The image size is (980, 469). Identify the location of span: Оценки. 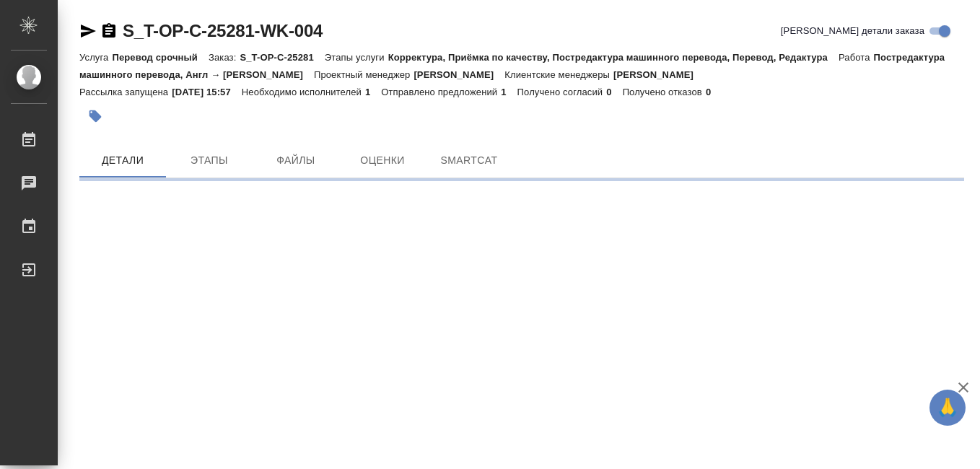
(383, 161).